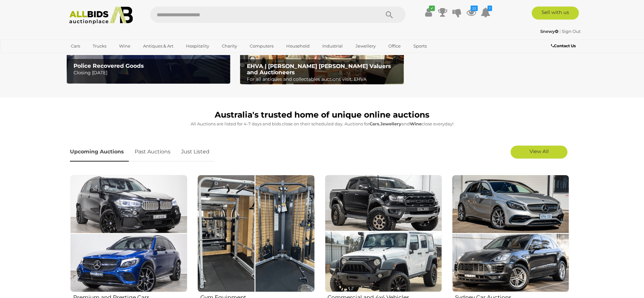 This screenshot has width=644, height=298. Describe the element at coordinates (471, 12) in the screenshot. I see `a: 22` at that location.